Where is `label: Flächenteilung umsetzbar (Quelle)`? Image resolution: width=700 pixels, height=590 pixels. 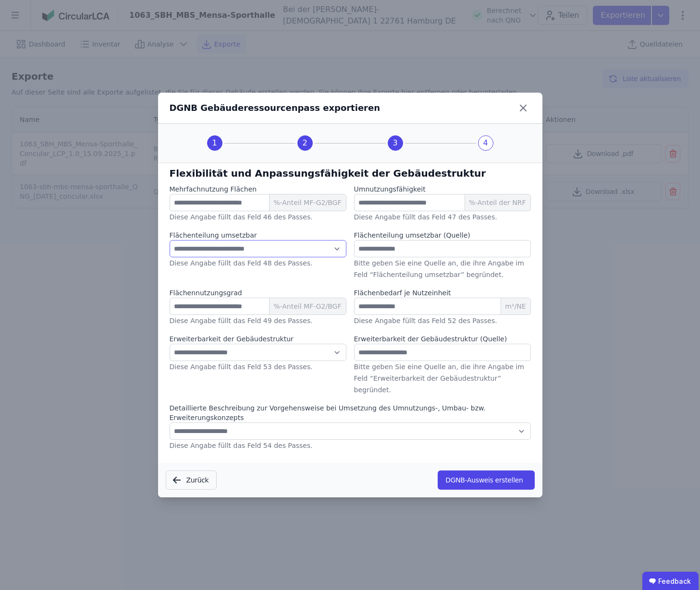 label: Flächenteilung umsetzbar (Quelle) is located at coordinates (412, 235).